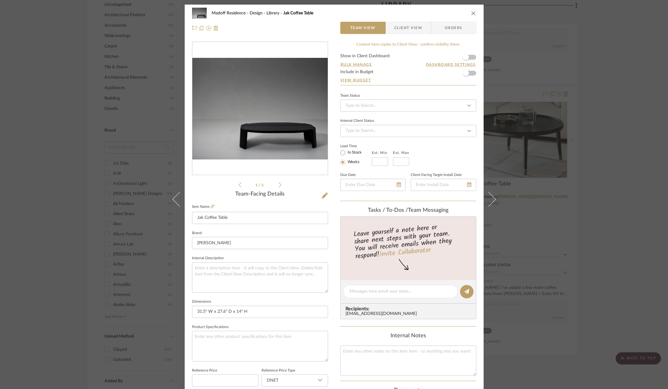 Image resolution: width=668 pixels, height=389 pixels. What do you see at coordinates (260, 109) in the screenshot?
I see `div: 0` at bounding box center [260, 109].